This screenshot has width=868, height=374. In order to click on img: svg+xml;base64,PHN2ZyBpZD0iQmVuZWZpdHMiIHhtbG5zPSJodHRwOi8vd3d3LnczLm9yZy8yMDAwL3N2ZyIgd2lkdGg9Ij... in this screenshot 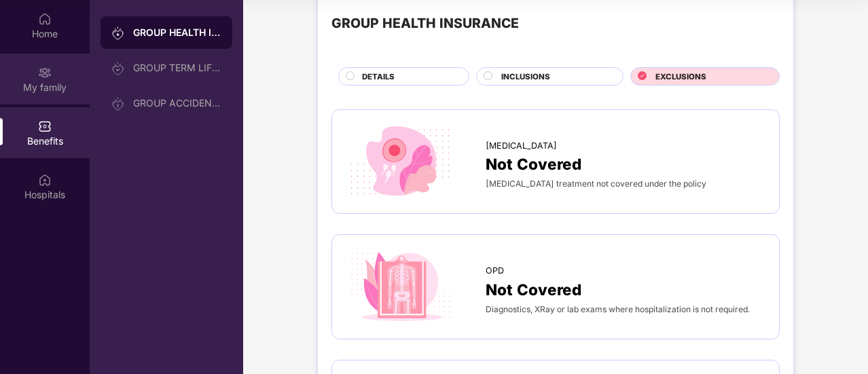, I will do `click(44, 126)`.